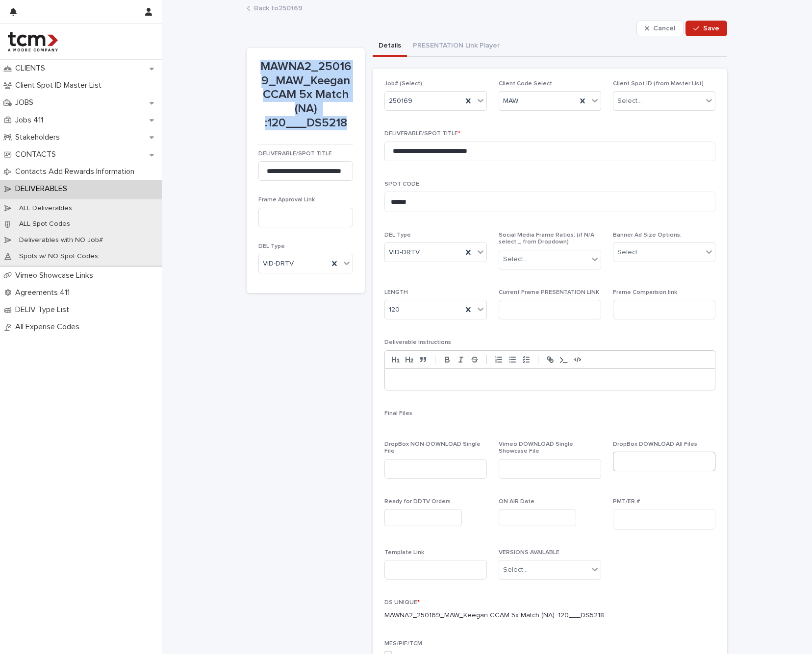  Describe the element at coordinates (432, 448) in the screenshot. I see `span: DropBox NON-DOWNLOAD Single File` at that location.